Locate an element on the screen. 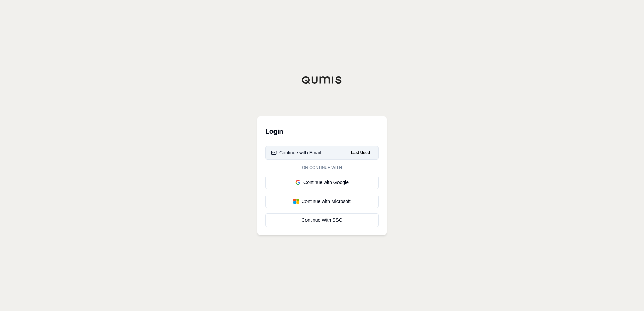 This screenshot has width=644, height=311. a: Continue With SSO is located at coordinates (322, 221).